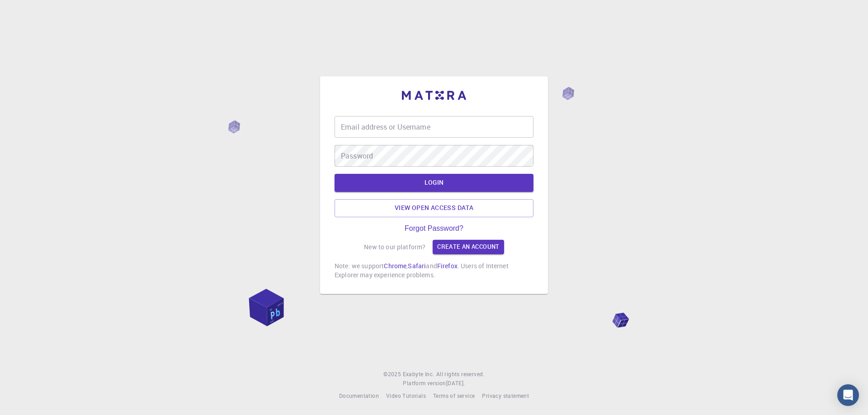 This screenshot has height=415, width=868. What do you see at coordinates (460, 374) in the screenshot?
I see `span: All rights reserved.` at bounding box center [460, 374].